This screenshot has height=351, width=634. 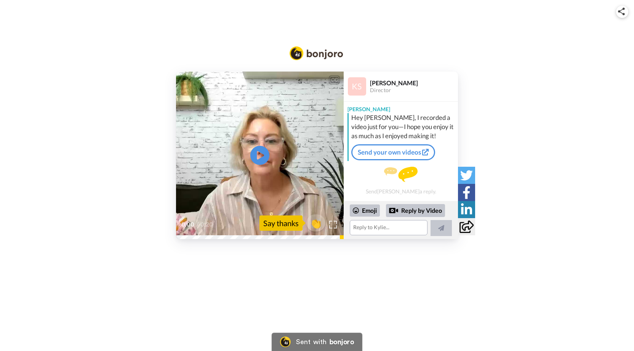 What do you see at coordinates (188, 225) in the screenshot?
I see `span: 0:00` at bounding box center [188, 225].